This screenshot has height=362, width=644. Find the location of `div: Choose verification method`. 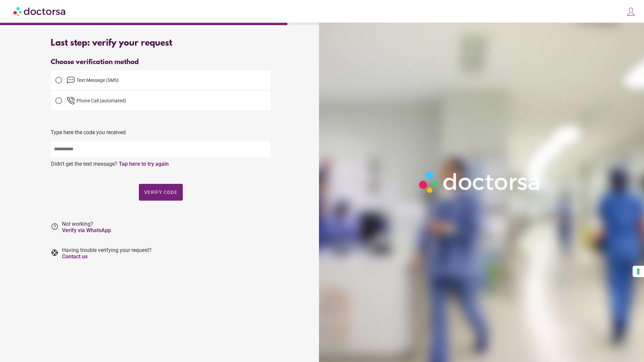

div: Choose verification method is located at coordinates (160, 62).